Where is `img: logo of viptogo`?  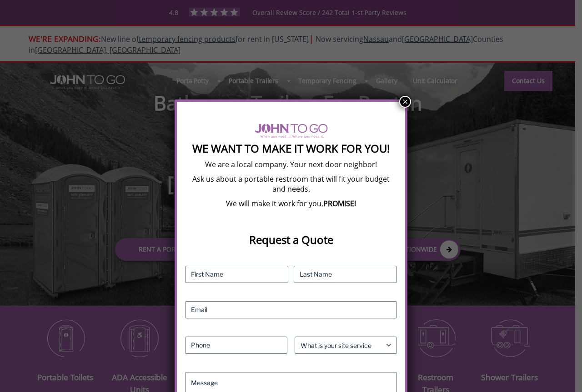 img: logo of viptogo is located at coordinates (291, 131).